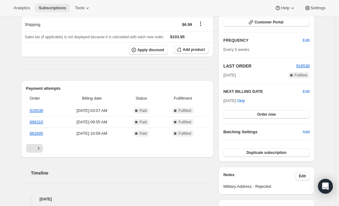 This screenshot has width=339, height=206. I want to click on button: Customer Portal, so click(266, 22).